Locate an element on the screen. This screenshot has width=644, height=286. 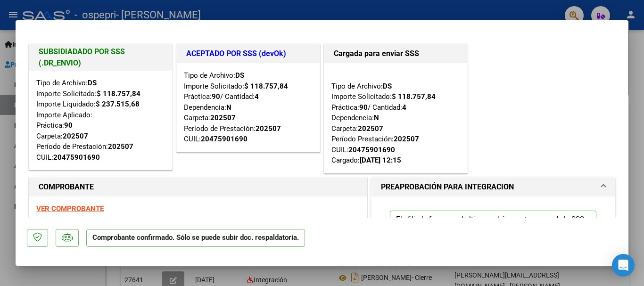
a: VER COMPROBANTE is located at coordinates (70, 209).